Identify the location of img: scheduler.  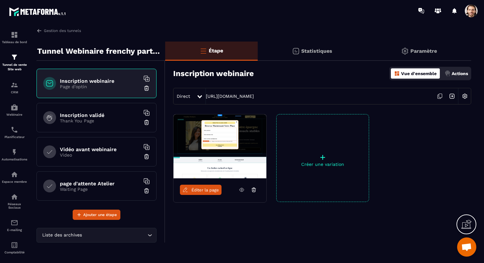
(14, 130).